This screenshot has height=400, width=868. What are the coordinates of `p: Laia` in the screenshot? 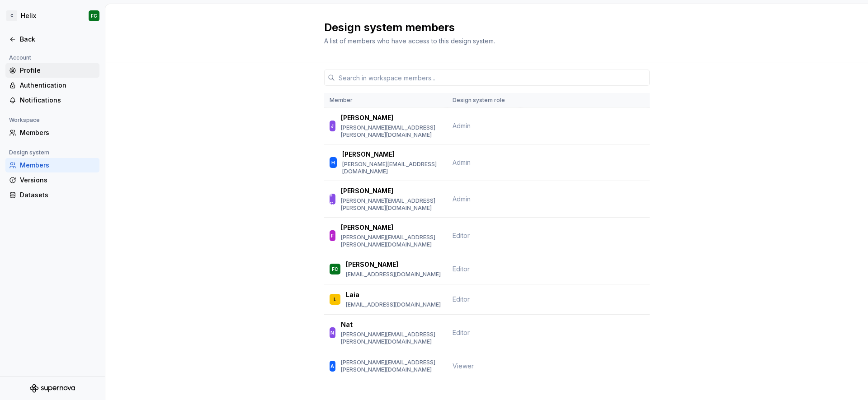 It's located at (353, 295).